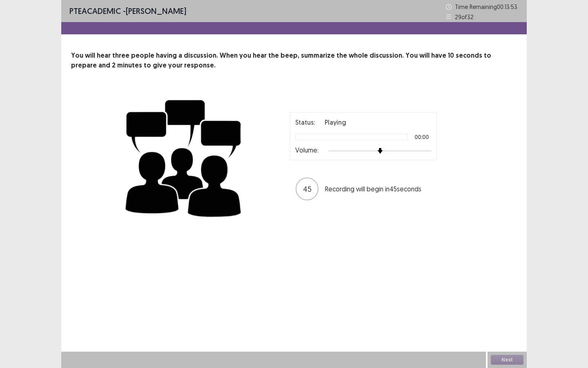  What do you see at coordinates (380, 151) in the screenshot?
I see `img: arrow-thumb` at bounding box center [380, 151].